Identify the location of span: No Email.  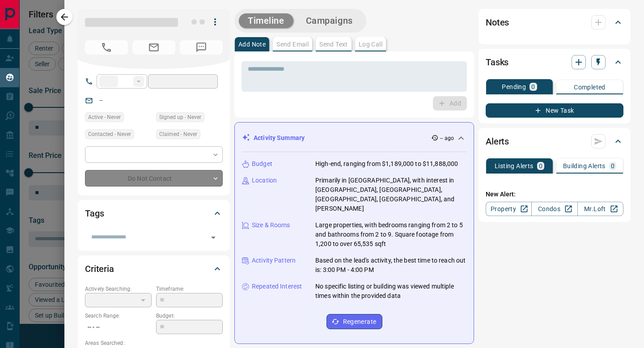
(154, 47).